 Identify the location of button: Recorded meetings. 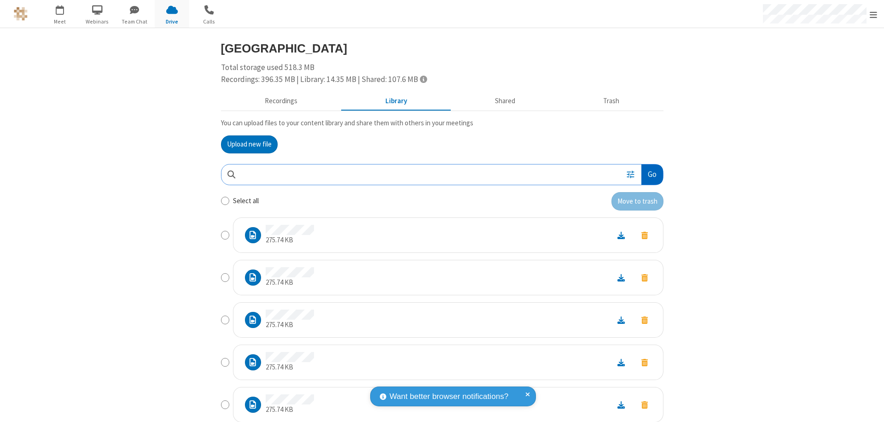
(281, 101).